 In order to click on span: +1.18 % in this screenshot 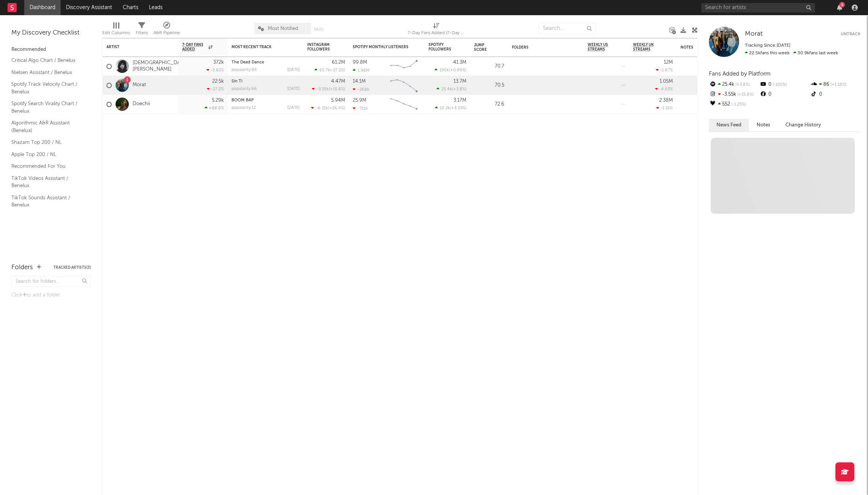, I will do `click(838, 84)`.